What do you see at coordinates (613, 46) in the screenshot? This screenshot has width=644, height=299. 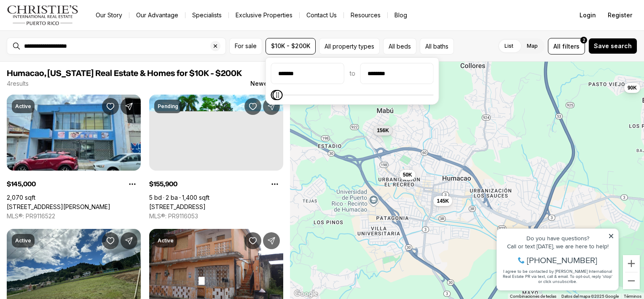 I see `button: Save search` at bounding box center [613, 46].